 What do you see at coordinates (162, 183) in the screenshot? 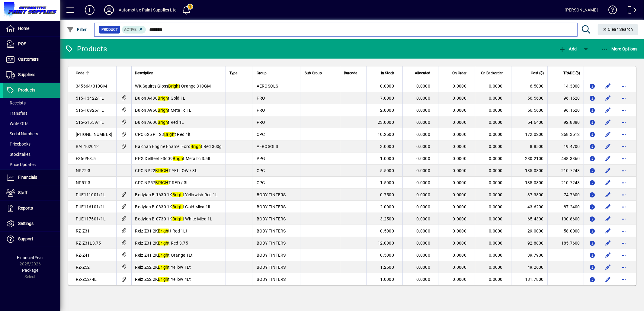
I see `em: BRIGH` at bounding box center [162, 183].